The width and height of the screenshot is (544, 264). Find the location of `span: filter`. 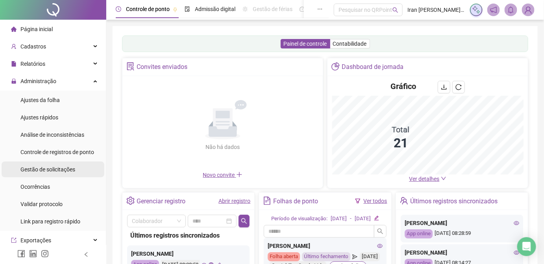

span: filter is located at coordinates (358, 201).